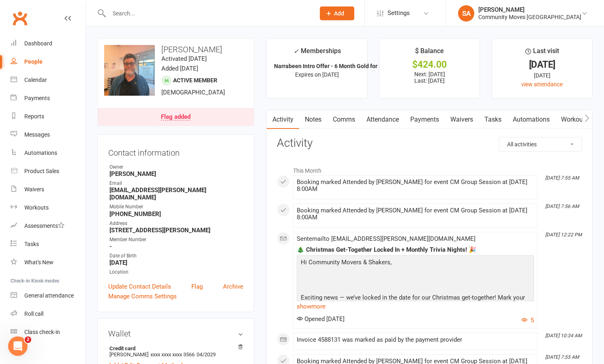 The width and height of the screenshot is (604, 364). What do you see at coordinates (48, 295) in the screenshot?
I see `a: General attendance kiosk mode` at bounding box center [48, 295].